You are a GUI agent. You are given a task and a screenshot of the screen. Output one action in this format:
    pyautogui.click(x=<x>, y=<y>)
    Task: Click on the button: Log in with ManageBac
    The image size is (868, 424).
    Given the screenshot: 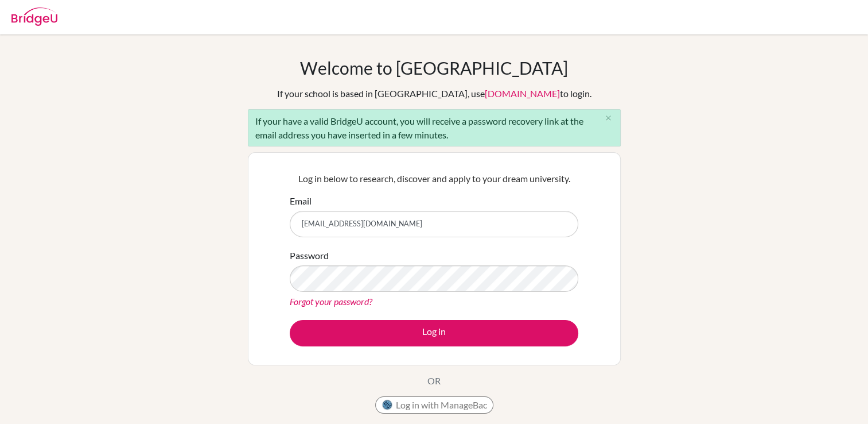 What is the action you would take?
    pyautogui.click(x=435, y=405)
    